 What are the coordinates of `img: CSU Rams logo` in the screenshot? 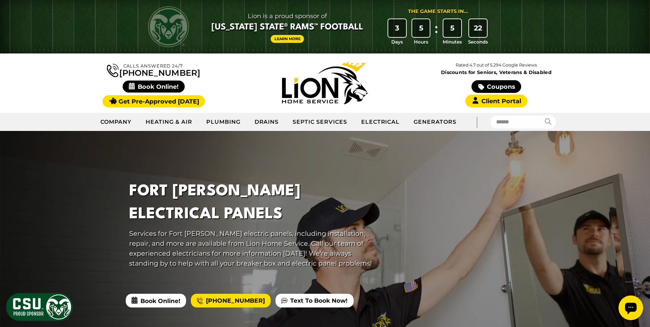 It's located at (169, 27).